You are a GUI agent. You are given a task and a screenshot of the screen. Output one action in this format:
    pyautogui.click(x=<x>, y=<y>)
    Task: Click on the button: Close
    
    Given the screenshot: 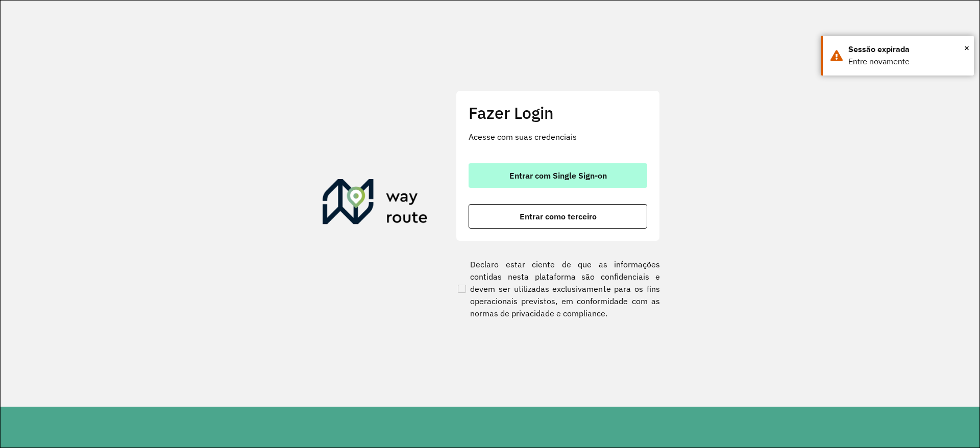 What is the action you would take?
    pyautogui.click(x=966, y=48)
    